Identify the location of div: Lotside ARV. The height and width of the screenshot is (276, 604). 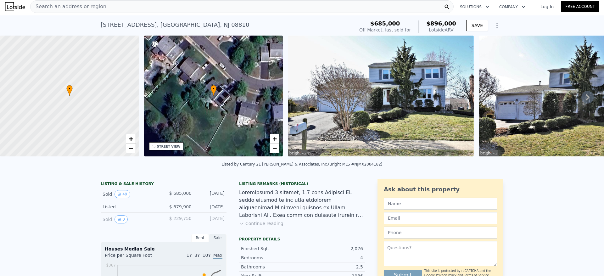
(441, 30).